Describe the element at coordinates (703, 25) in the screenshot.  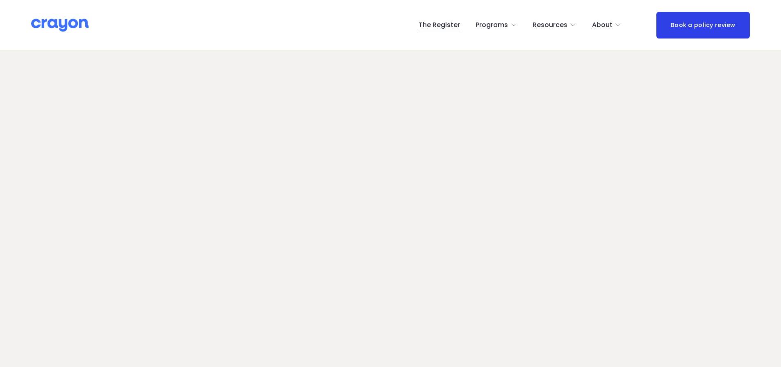
I see `a: Book a policy review` at that location.